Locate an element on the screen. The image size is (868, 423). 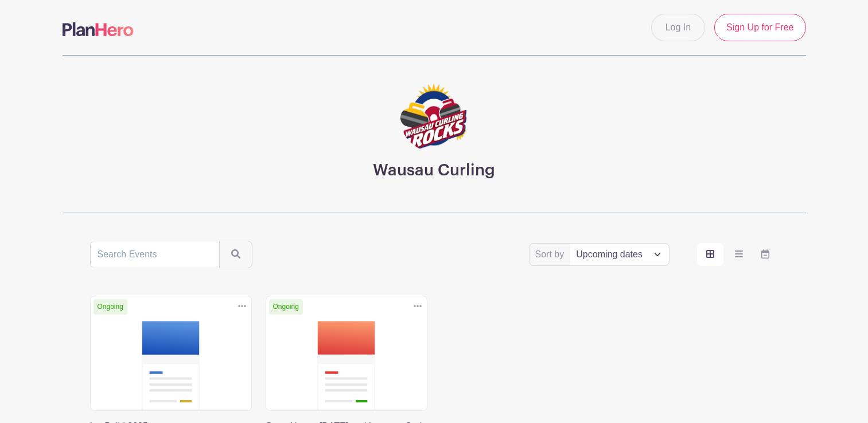
h3: Wausau Curling is located at coordinates (434, 171).